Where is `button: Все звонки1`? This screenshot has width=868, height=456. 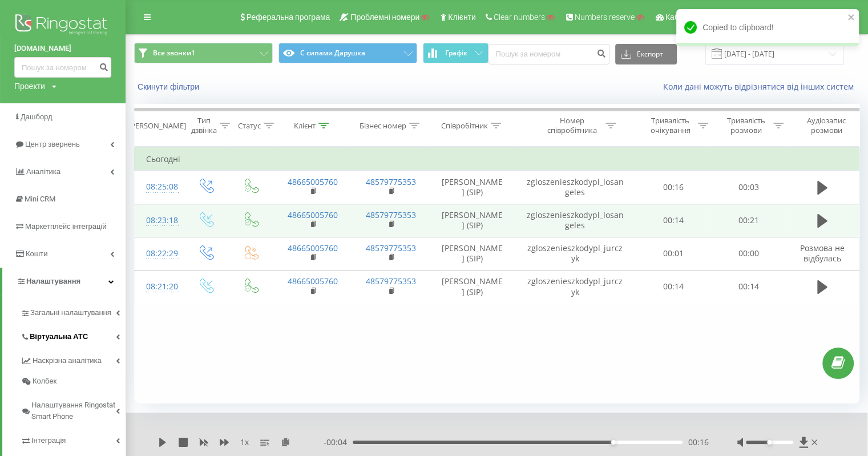 button: Все звонки1 is located at coordinates (203, 53).